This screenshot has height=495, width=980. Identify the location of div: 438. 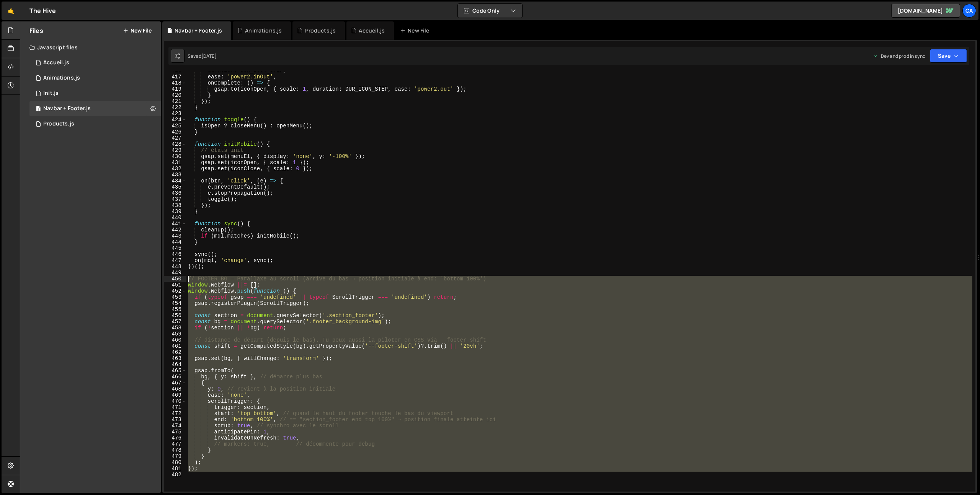
(175, 206).